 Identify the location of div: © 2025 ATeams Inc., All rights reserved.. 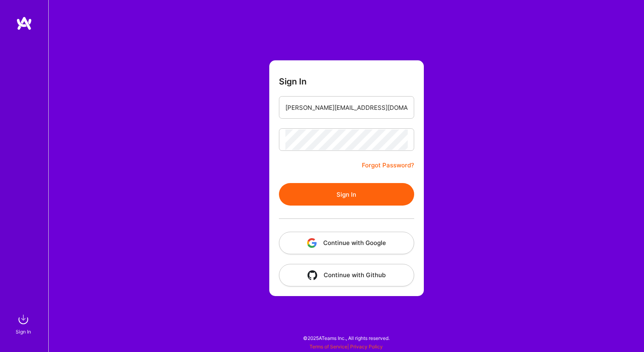
(346, 338).